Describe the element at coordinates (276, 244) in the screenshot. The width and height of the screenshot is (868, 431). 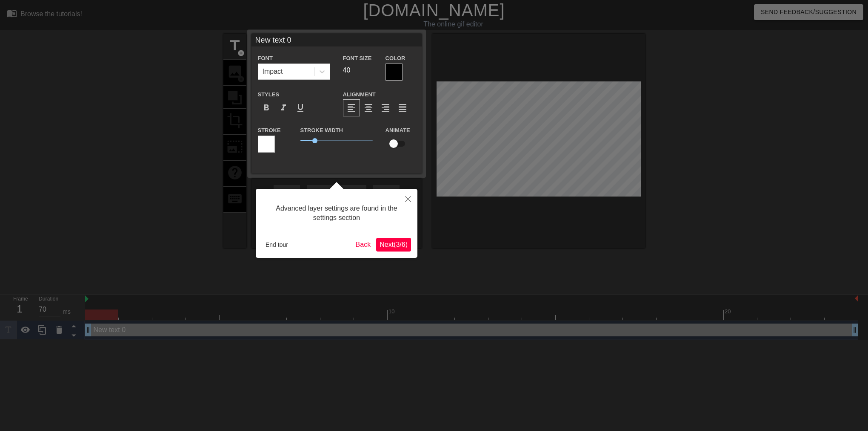
I see `button: End tour` at that location.